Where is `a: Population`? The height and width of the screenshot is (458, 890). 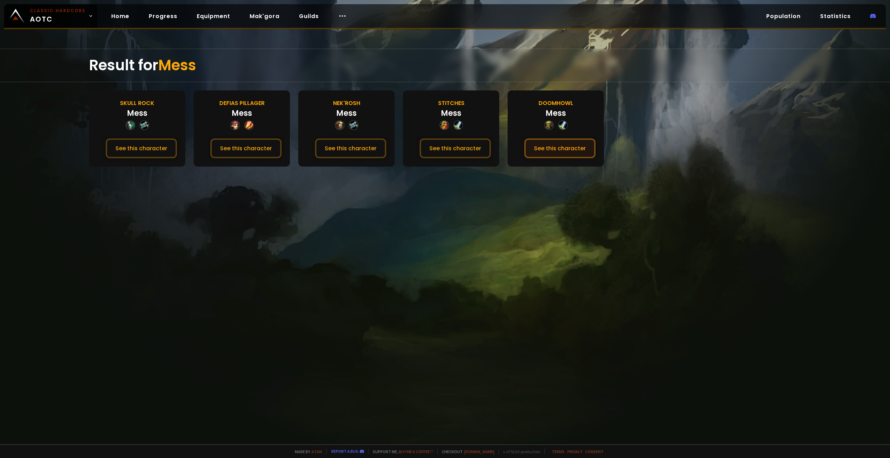
a: Population is located at coordinates (783, 16).